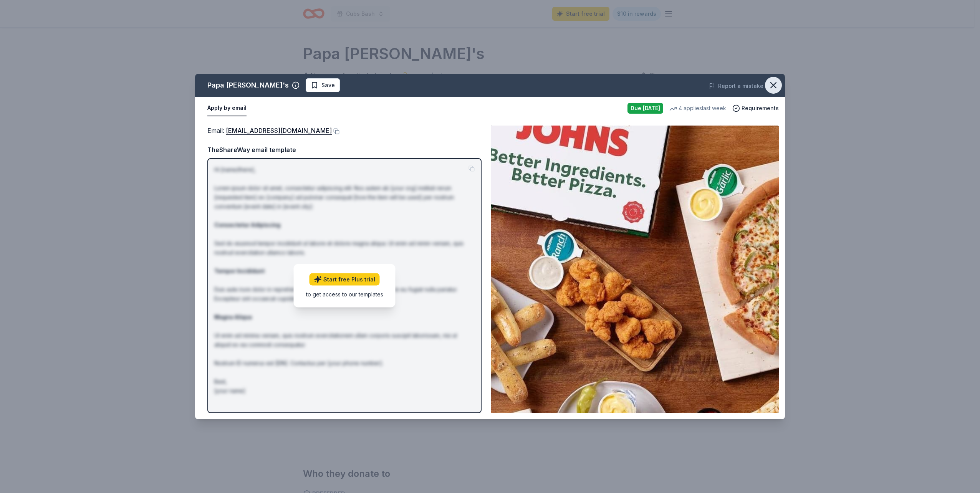 The width and height of the screenshot is (980, 493). Describe the element at coordinates (328, 85) in the screenshot. I see `span: Save` at that location.